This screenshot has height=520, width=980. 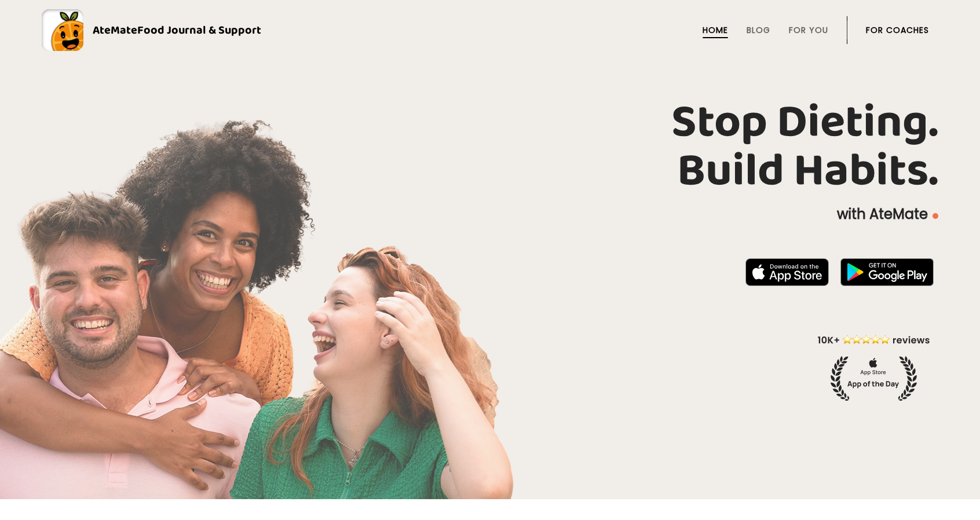 I want to click on a: For You, so click(x=808, y=30).